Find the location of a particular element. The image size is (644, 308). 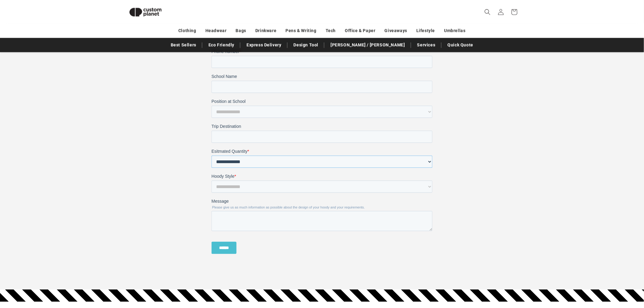

a: Tech is located at coordinates (331, 30).